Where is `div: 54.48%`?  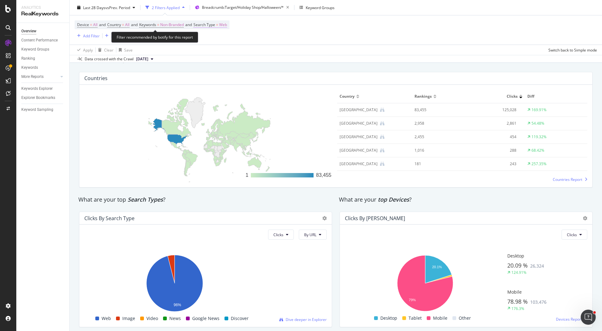 div: 54.48% is located at coordinates (538, 123).